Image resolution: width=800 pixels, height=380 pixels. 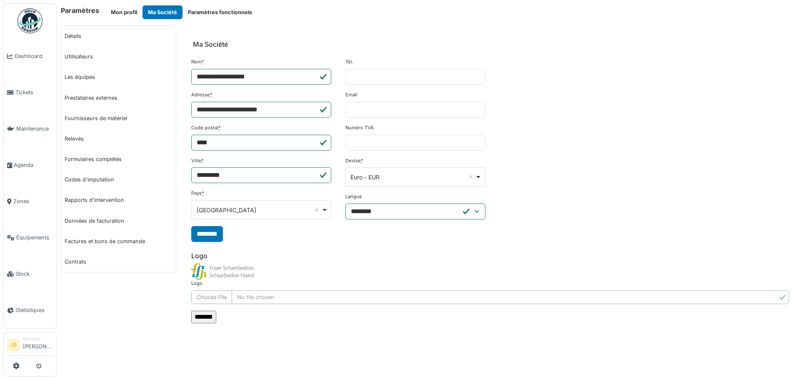 I want to click on a: Contrats, so click(x=118, y=261).